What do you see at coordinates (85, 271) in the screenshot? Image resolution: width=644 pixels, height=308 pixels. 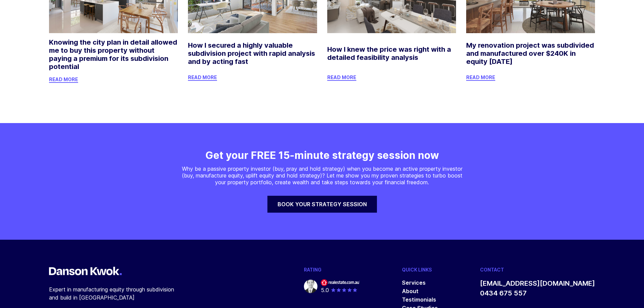 I see `img: logo-horizontal-white.a1ec4fe.svg` at bounding box center [85, 271].